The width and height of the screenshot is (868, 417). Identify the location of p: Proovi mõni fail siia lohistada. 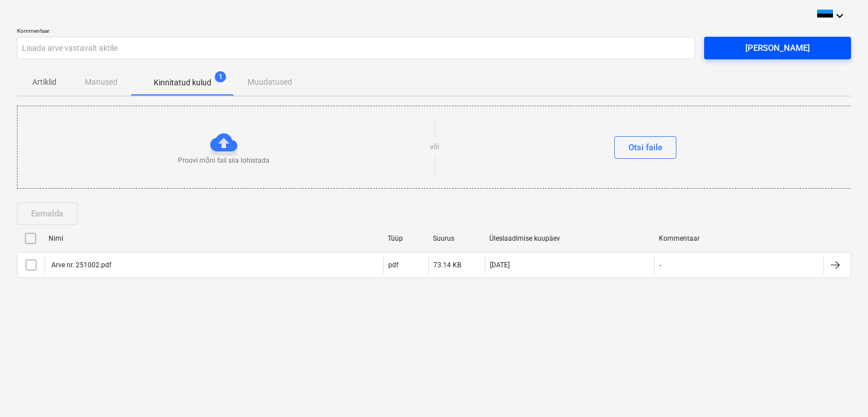
(224, 161).